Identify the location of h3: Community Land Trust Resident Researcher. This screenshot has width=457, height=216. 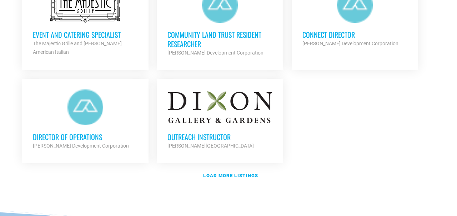
(220, 39).